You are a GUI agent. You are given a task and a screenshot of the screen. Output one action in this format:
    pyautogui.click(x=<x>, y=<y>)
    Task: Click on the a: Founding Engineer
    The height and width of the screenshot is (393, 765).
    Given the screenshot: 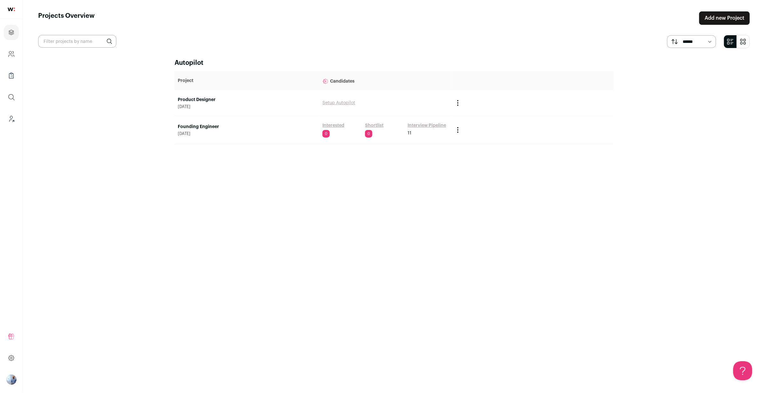 What is the action you would take?
    pyautogui.click(x=247, y=127)
    